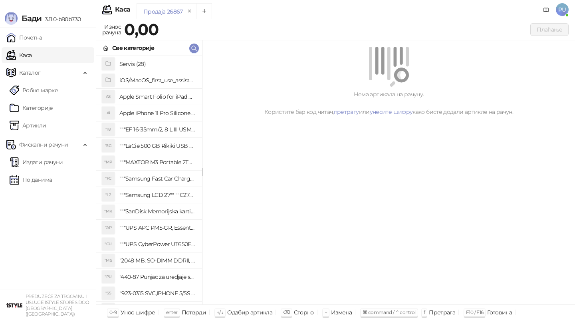  What do you see at coordinates (190, 11) in the screenshot?
I see `button: remove` at bounding box center [190, 11].